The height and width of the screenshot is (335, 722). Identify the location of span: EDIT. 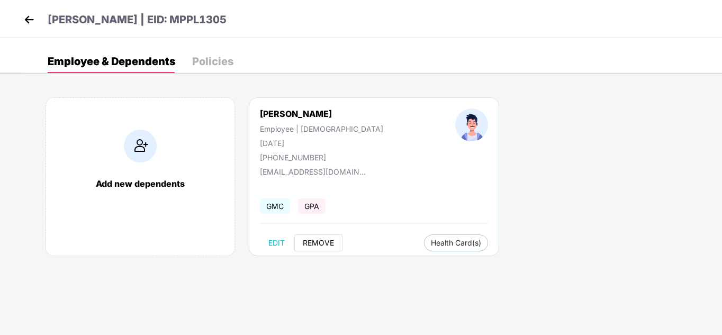
(276, 243).